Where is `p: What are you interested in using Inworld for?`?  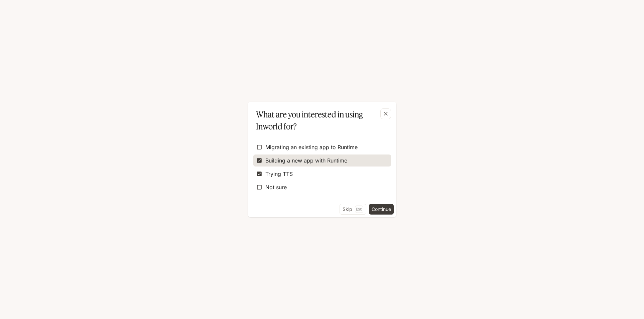
p: What are you interested in using Inworld for? is located at coordinates (321, 120).